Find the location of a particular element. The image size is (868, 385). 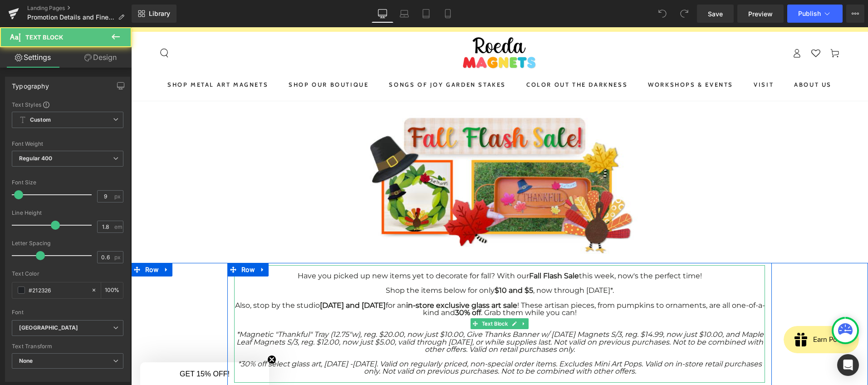

a: Design is located at coordinates (100, 57).